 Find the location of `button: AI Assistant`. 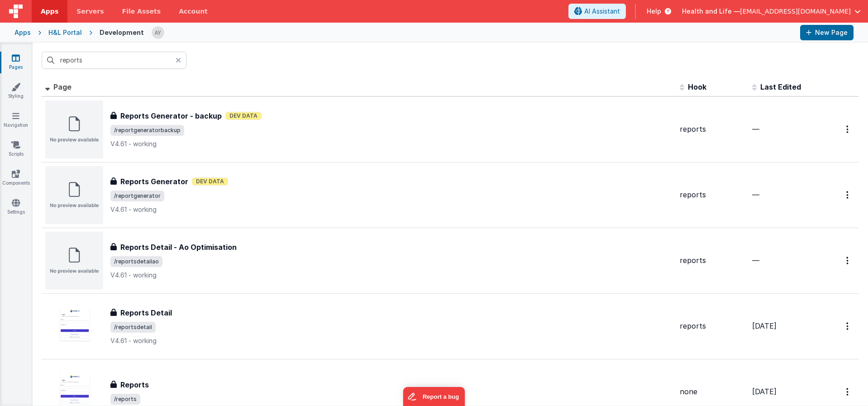

button: AI Assistant is located at coordinates (597, 11).